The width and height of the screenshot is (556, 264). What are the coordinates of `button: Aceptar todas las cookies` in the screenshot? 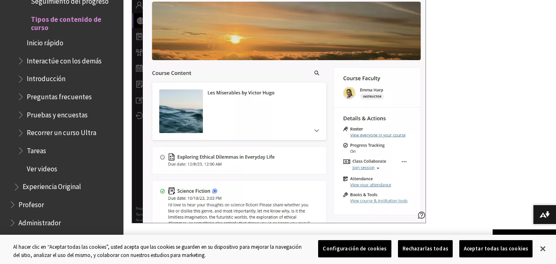 It's located at (496, 249).